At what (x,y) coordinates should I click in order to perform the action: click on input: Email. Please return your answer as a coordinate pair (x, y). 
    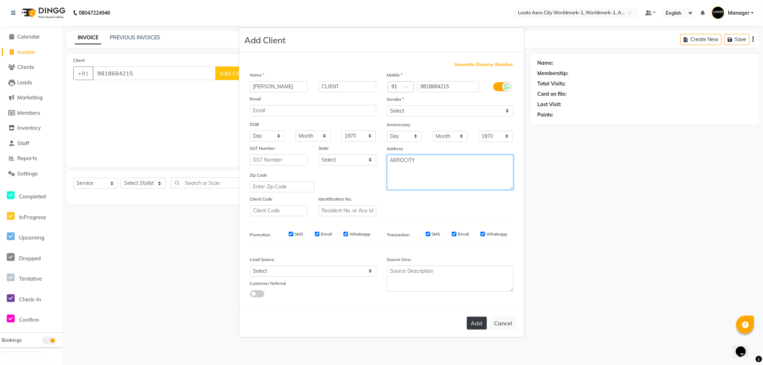
    Looking at the image, I should click on (313, 111).